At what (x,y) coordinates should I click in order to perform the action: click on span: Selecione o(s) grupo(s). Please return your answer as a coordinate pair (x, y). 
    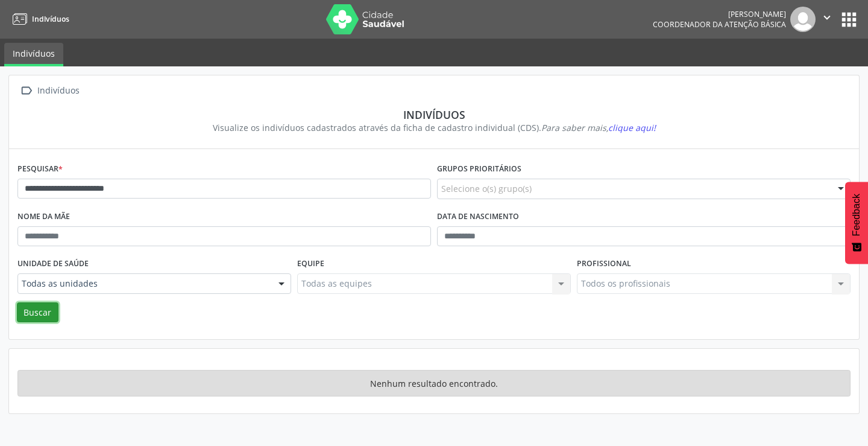
    Looking at the image, I should click on (487, 188).